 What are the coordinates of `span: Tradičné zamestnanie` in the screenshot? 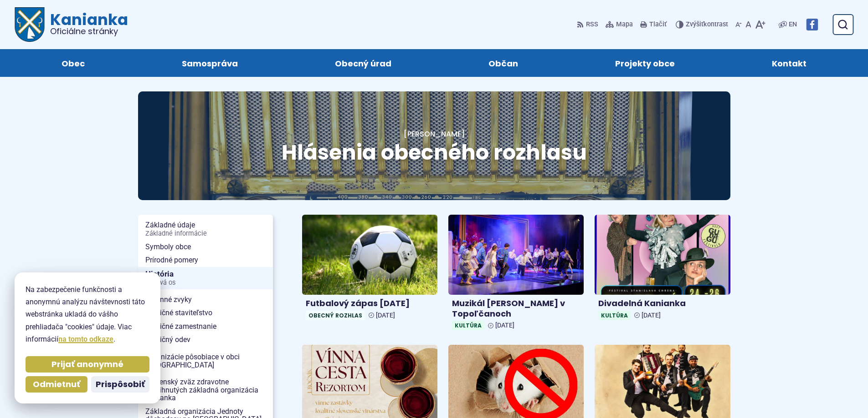 It's located at (205, 327).